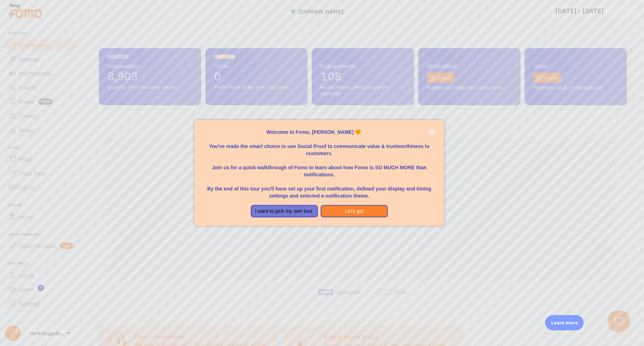 Image resolution: width=644 pixels, height=346 pixels. Describe the element at coordinates (564, 323) in the screenshot. I see `div: Learn more` at that location.